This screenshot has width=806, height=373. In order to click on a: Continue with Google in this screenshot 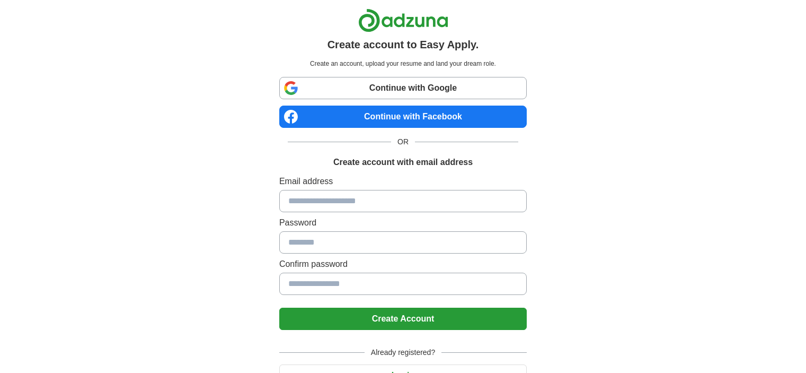, I will do `click(403, 88)`.